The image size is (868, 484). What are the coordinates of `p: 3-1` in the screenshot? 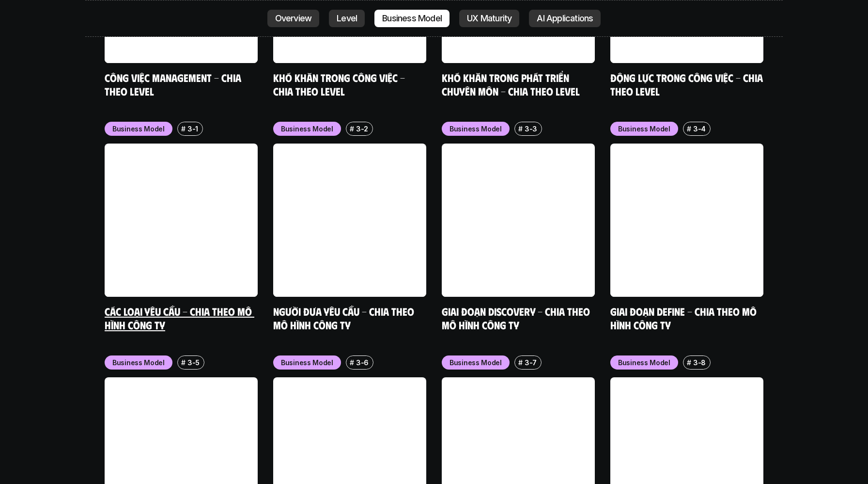 It's located at (193, 128).